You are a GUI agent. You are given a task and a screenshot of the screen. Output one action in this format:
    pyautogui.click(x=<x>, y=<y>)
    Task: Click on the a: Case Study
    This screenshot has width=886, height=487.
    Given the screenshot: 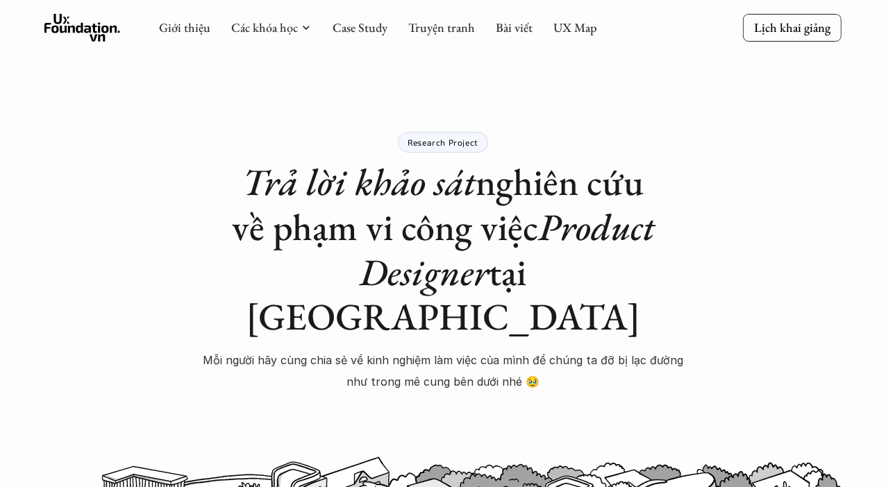 What is the action you would take?
    pyautogui.click(x=360, y=27)
    